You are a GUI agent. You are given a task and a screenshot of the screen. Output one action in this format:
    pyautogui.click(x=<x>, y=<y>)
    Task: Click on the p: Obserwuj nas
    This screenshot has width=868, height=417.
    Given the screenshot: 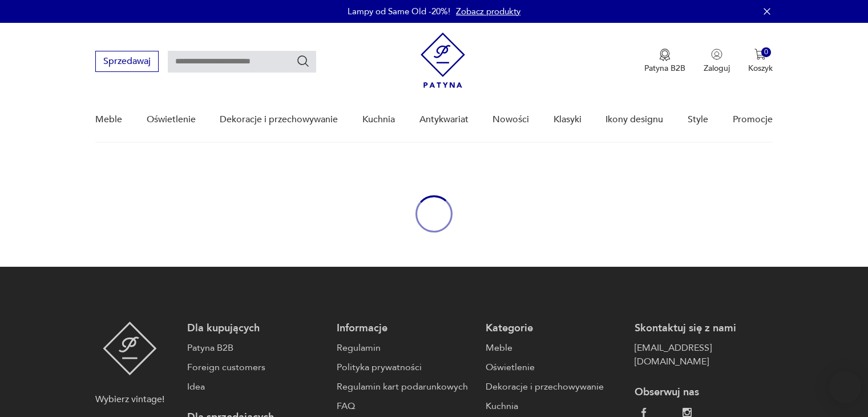 What is the action you would take?
    pyautogui.click(x=703, y=392)
    